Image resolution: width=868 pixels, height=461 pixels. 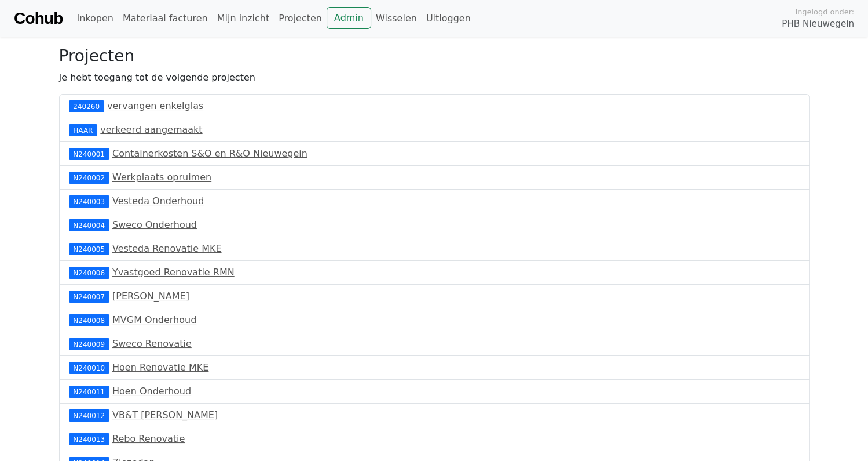 What do you see at coordinates (434, 56) in the screenshot?
I see `h3: Projecten` at bounding box center [434, 56].